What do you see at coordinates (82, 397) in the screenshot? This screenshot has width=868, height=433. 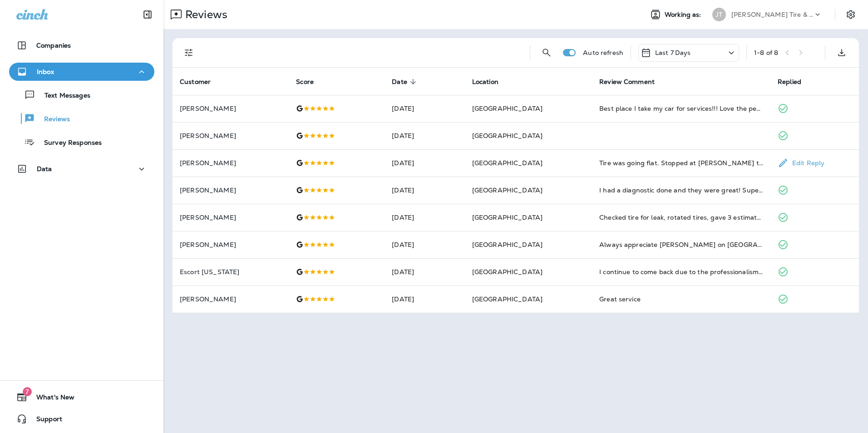 I see `button: 7What's New` at bounding box center [82, 397].